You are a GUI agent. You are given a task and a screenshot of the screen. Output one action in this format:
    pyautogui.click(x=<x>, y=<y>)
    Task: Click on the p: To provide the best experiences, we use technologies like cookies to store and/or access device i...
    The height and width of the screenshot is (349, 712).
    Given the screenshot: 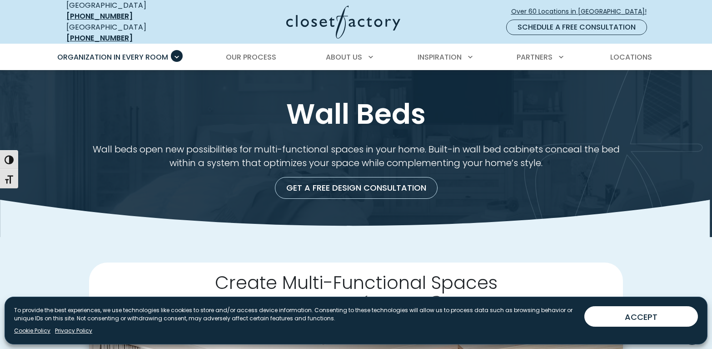 What is the action you would take?
    pyautogui.click(x=295, y=314)
    